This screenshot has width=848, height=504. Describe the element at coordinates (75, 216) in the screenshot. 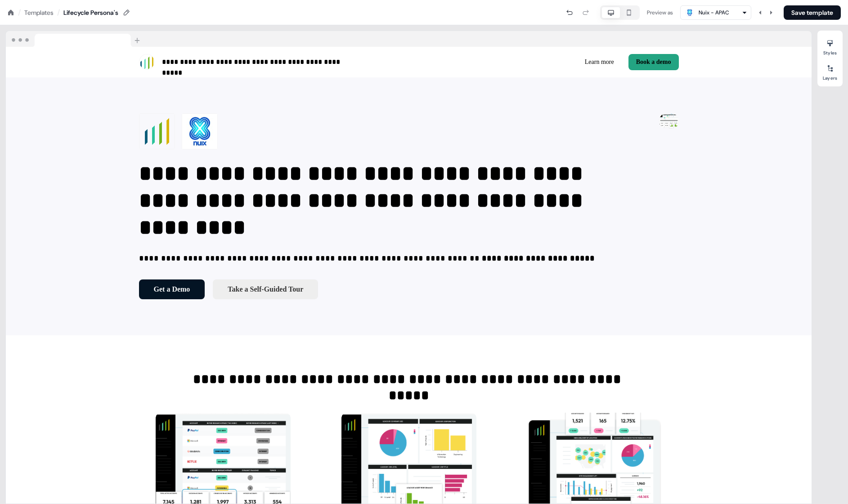

I see `span: Company name` at that location.